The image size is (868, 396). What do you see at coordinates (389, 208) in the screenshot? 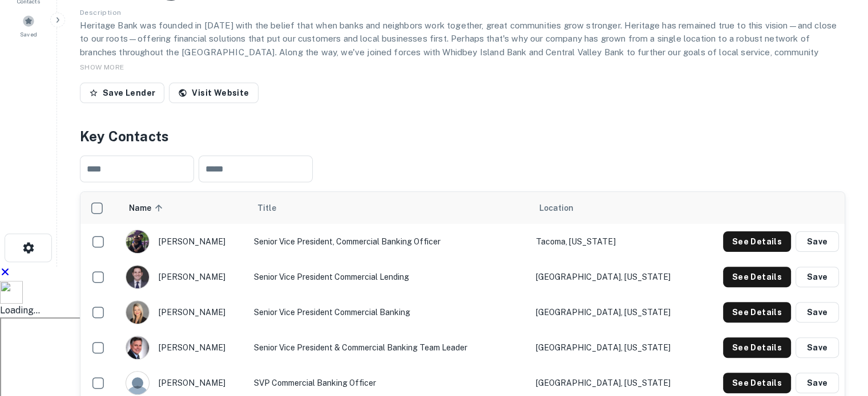
I see `th: Title` at bounding box center [389, 208].